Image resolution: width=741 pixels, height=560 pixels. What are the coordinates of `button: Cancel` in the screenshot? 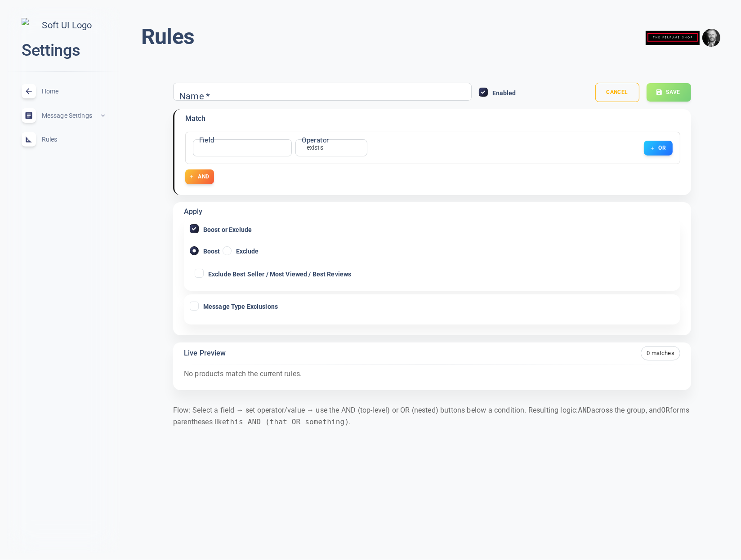 It's located at (617, 93).